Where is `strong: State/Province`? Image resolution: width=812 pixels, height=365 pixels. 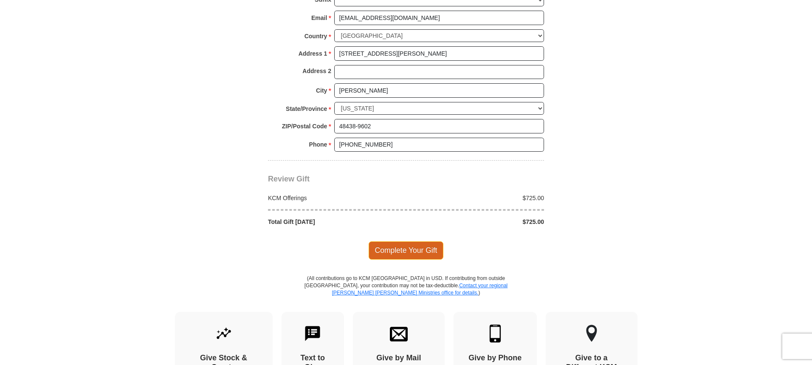
strong: State/Province is located at coordinates (306, 109).